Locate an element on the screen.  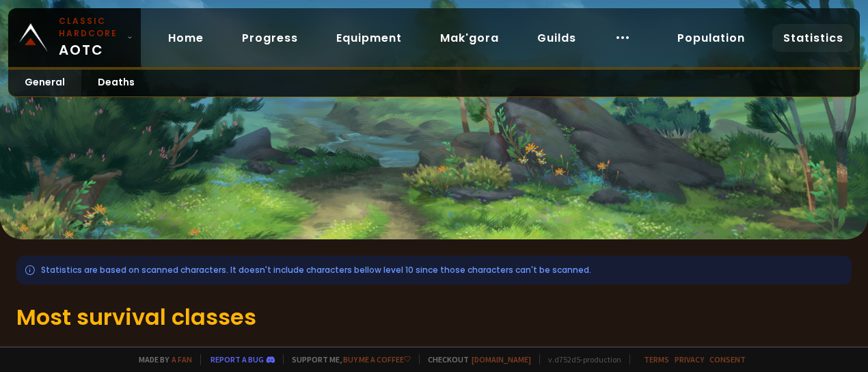
span: Checkout is located at coordinates (475, 358).